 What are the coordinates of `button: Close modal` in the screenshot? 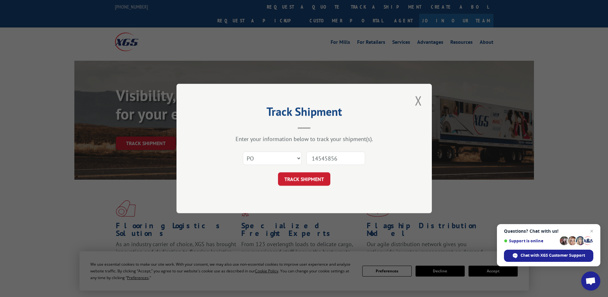 It's located at (419, 100).